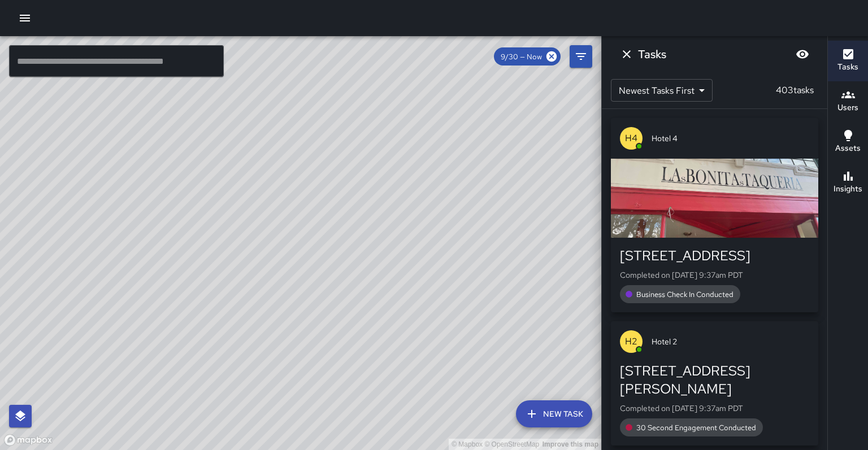  What do you see at coordinates (554, 414) in the screenshot?
I see `button: New Task` at bounding box center [554, 414].